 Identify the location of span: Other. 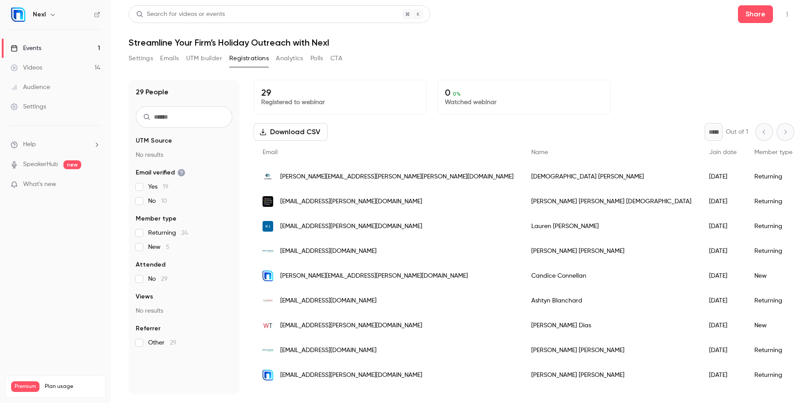
(162, 343).